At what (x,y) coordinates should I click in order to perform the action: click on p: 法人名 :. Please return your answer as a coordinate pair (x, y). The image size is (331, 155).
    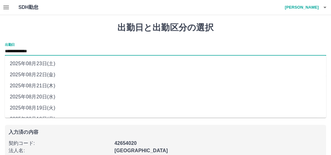
    Looking at the image, I should click on (60, 150).